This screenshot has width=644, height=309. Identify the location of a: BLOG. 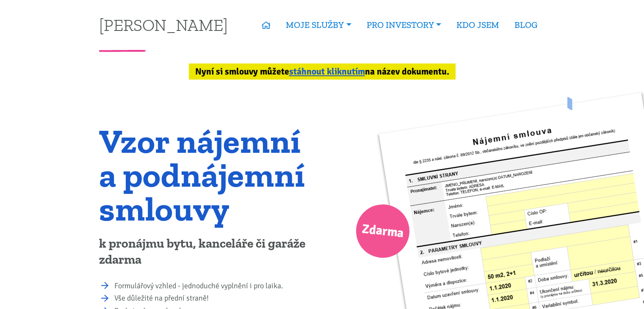
(526, 25).